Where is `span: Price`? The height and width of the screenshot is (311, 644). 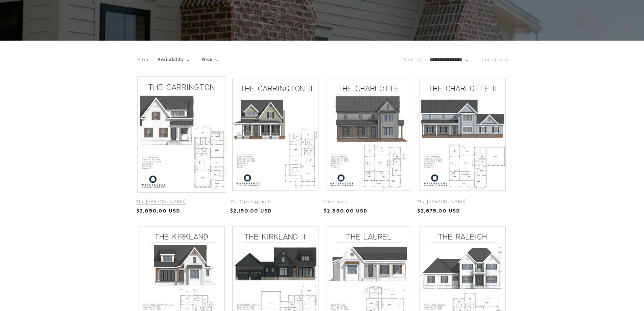
span: Price is located at coordinates (207, 60).